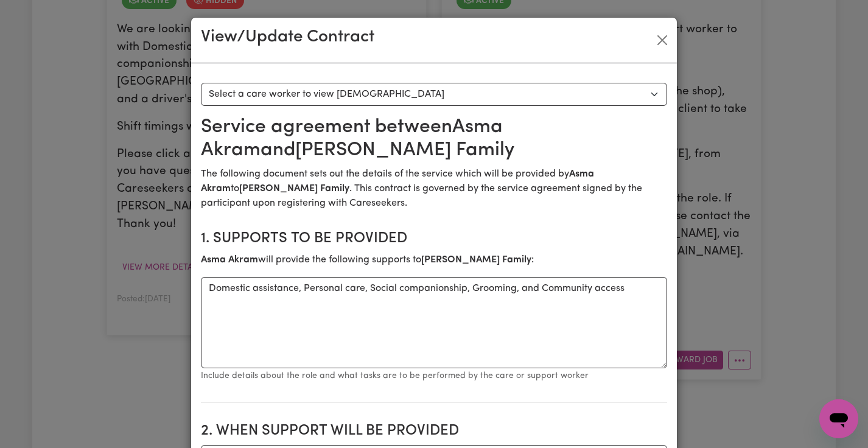  What do you see at coordinates (434, 322) in the screenshot?
I see `textarea: Domestic assistance, Personal care, Social companionship, Grooming, and Community access` at bounding box center [434, 322].